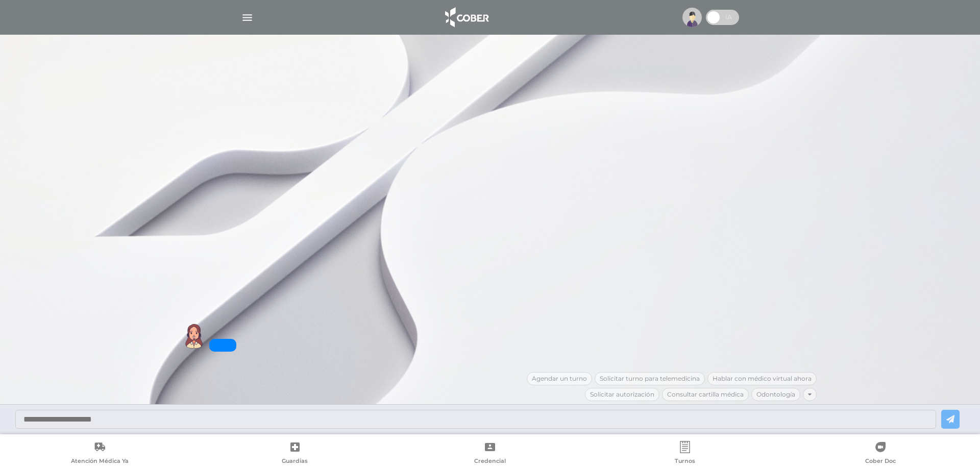 Image resolution: width=980 pixels, height=469 pixels. What do you see at coordinates (490, 462) in the screenshot?
I see `span: Credencial` at bounding box center [490, 462].